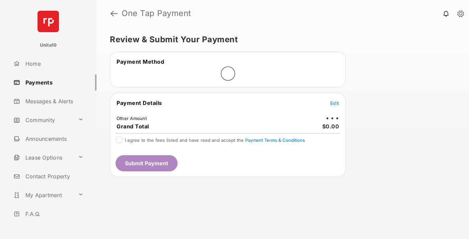  I want to click on a: Messages & Alerts, so click(54, 101).